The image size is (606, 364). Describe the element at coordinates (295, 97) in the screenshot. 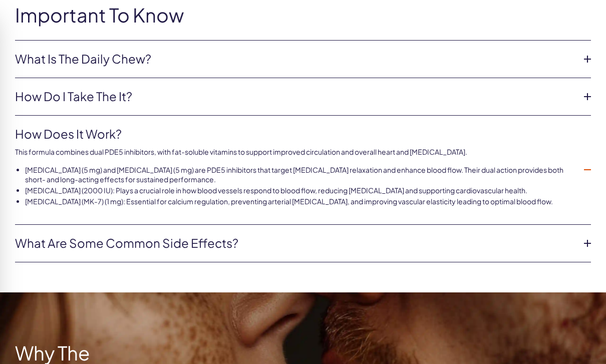

I see `a: How do i take the it?` at that location.